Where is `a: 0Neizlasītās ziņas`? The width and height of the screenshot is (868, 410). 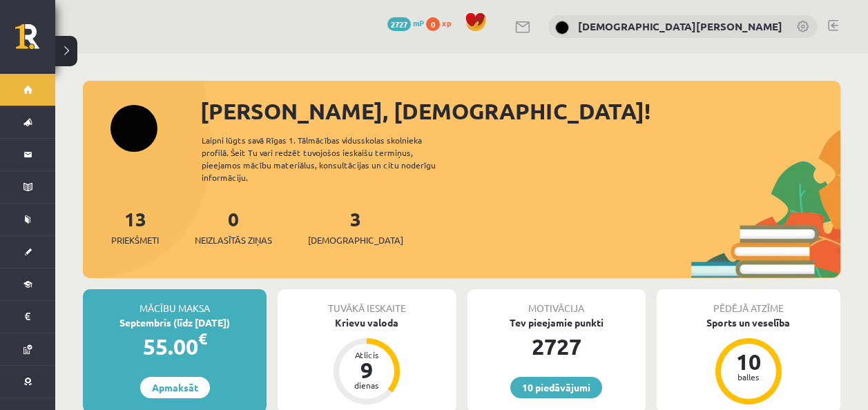 a: 0Neizlasītās ziņas is located at coordinates (233, 226).